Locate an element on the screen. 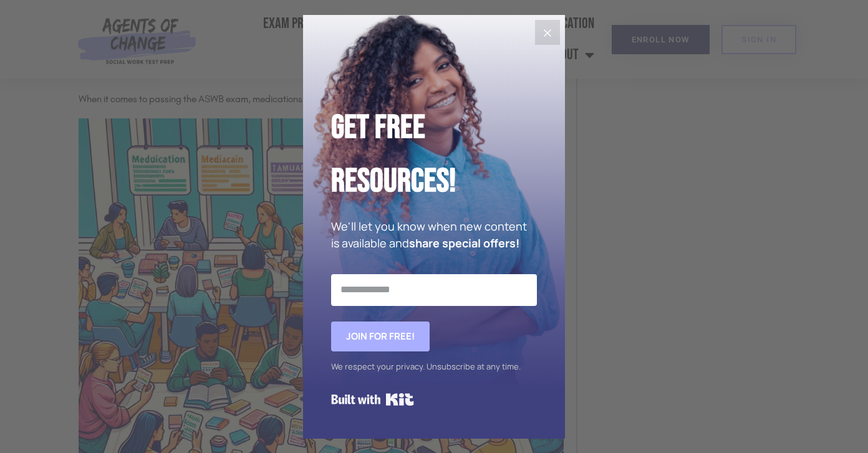  button: Join for FREE! is located at coordinates (380, 337).